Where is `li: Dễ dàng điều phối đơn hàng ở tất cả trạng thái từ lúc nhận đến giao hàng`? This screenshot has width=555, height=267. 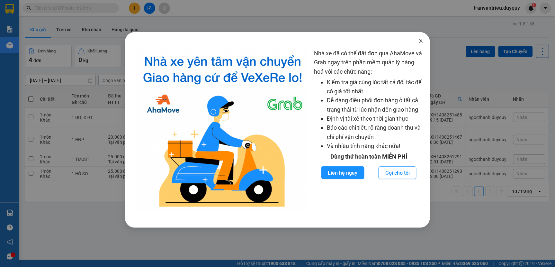 li: Dễ dàng điều phối đơn hàng ở tất cả trạng thái từ lúc nhận đến giao hàng is located at coordinates (375, 105).